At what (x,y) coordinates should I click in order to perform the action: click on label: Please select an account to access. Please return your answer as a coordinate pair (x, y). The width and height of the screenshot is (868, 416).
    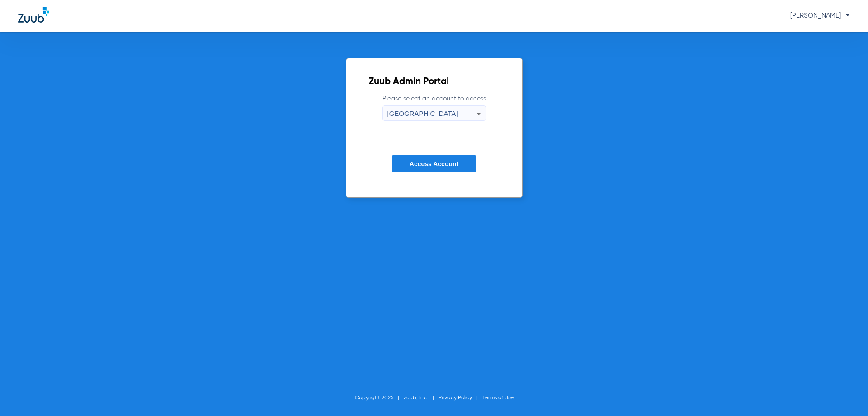
    Looking at the image, I should click on (434, 107).